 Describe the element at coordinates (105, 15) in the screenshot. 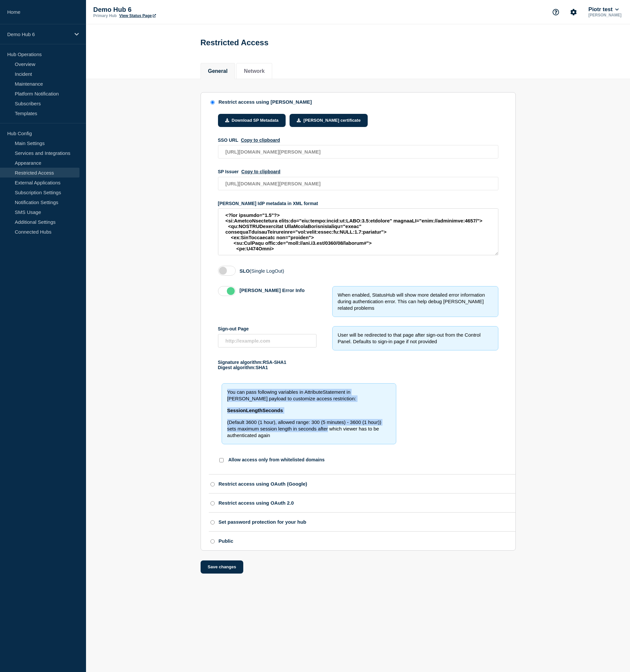

I see `p: Primary Hub` at that location.